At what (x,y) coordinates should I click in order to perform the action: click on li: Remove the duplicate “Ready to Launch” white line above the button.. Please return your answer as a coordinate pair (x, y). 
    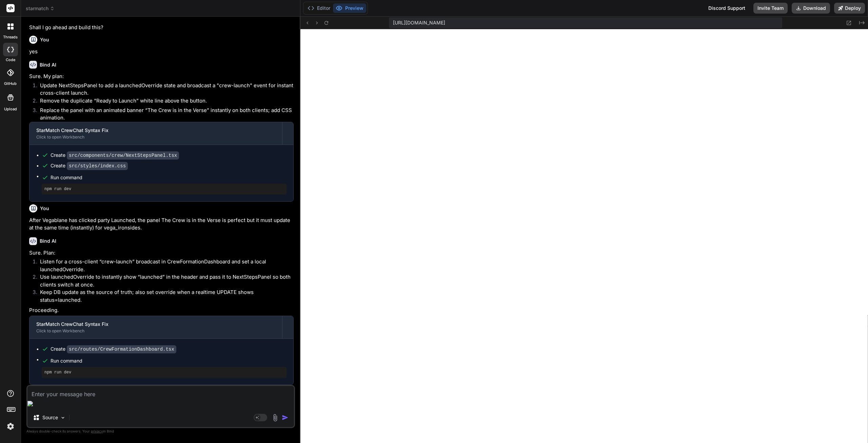
    Looking at the image, I should click on (164, 102).